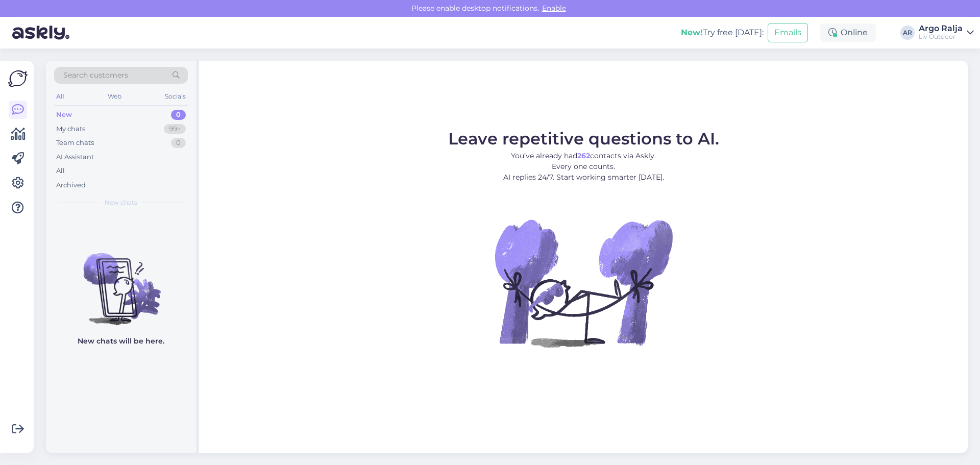 The image size is (980, 465). I want to click on a: Argo RaljaLiv Outdoor, so click(946, 33).